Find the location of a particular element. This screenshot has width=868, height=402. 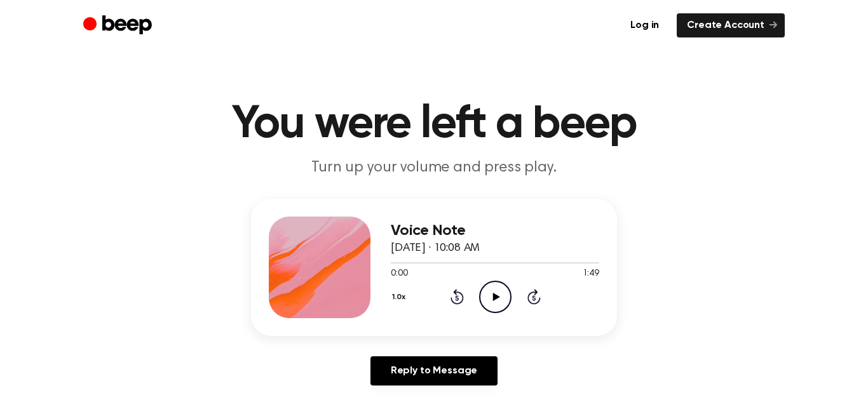

a: Reply to Message is located at coordinates (434, 371).